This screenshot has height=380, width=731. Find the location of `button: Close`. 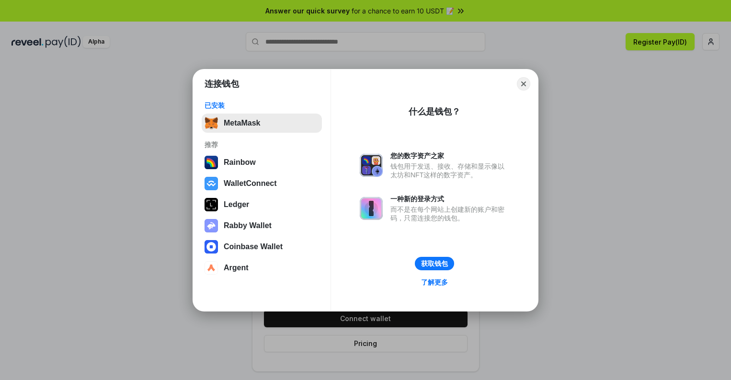

button: Close is located at coordinates (523, 84).